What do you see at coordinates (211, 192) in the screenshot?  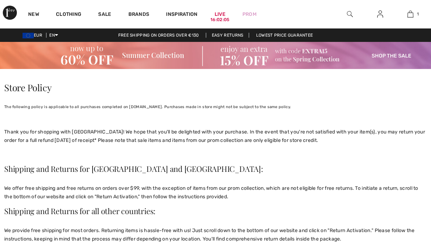 I see `span: We offer free shipping and free returns on orders over $99, with the exception of items from our ...` at bounding box center [211, 192].